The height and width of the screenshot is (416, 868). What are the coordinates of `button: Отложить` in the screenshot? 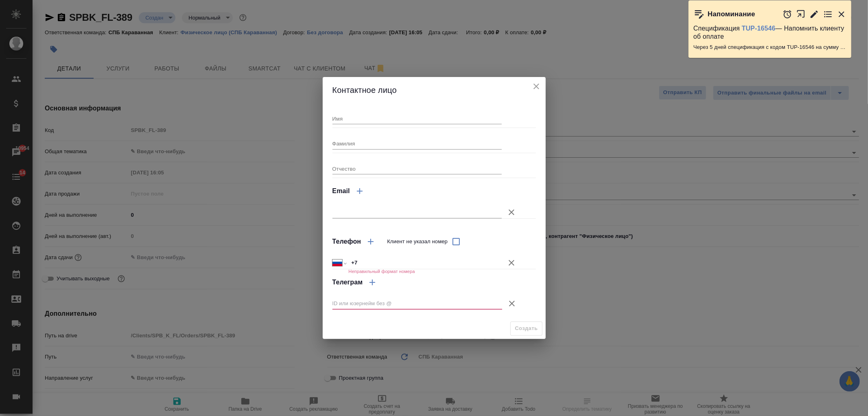 It's located at (788, 14).